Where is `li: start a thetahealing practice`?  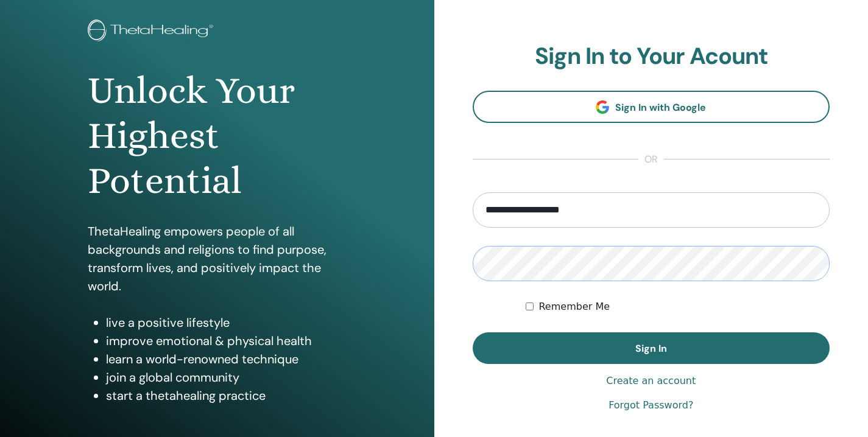 li: start a thetahealing practice is located at coordinates (226, 396).